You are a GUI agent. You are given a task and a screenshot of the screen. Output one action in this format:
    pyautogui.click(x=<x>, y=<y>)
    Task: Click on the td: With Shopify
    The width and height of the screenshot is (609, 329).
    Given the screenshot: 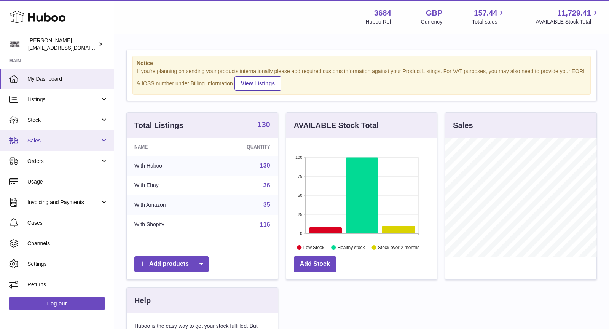 What is the action you would take?
    pyautogui.click(x=168, y=225)
    